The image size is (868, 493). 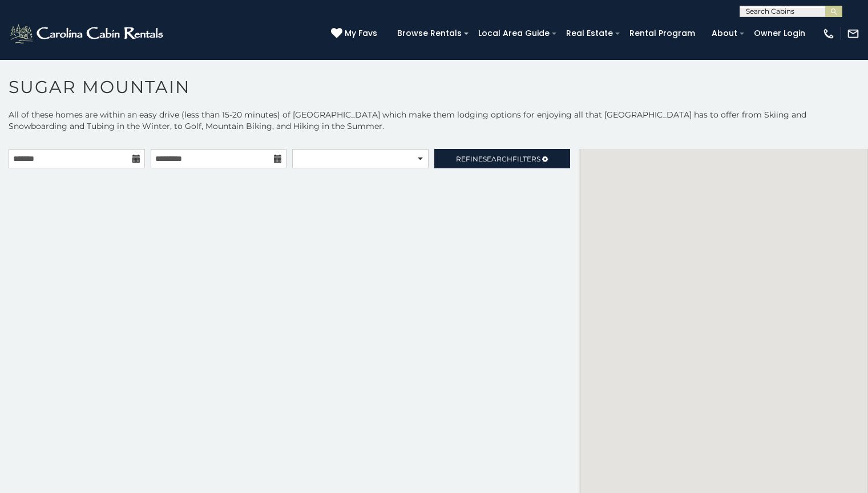 What do you see at coordinates (498, 159) in the screenshot?
I see `span: Search` at bounding box center [498, 159].